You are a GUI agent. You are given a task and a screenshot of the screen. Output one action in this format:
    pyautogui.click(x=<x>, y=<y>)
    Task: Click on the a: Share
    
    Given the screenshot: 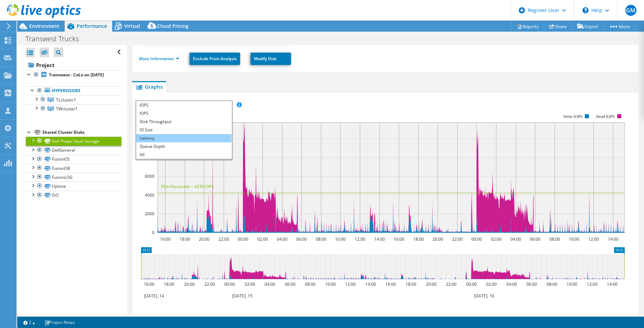 What is the action you would take?
    pyautogui.click(x=558, y=26)
    